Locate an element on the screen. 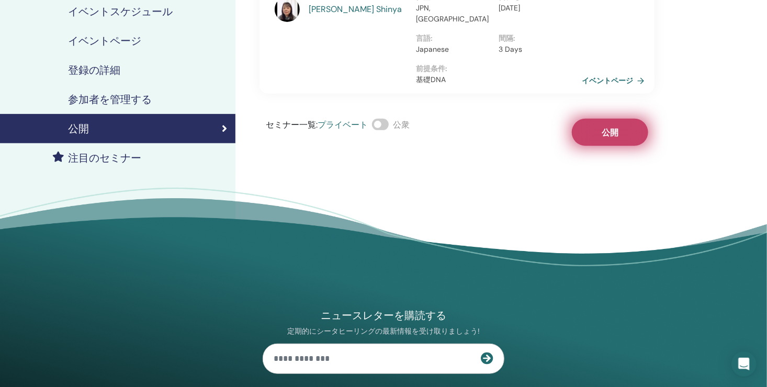  h4: ニュースレターを購読する is located at coordinates (383, 315).